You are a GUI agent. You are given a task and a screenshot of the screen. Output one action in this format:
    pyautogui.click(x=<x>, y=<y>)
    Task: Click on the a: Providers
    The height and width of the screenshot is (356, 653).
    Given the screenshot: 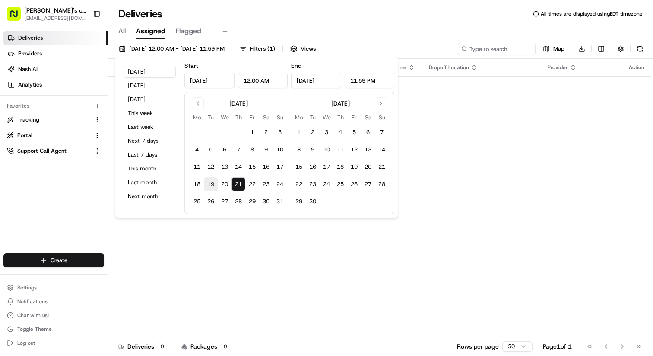 What is the action you would take?
    pyautogui.click(x=55, y=54)
    